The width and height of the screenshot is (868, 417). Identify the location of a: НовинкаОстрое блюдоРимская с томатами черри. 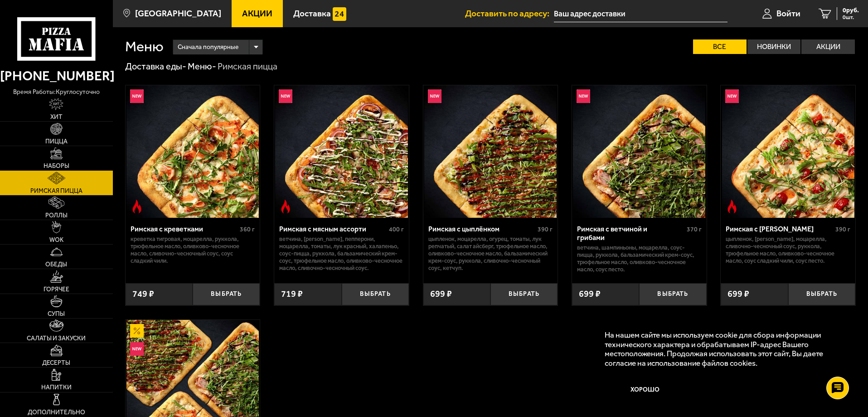
(788, 151).